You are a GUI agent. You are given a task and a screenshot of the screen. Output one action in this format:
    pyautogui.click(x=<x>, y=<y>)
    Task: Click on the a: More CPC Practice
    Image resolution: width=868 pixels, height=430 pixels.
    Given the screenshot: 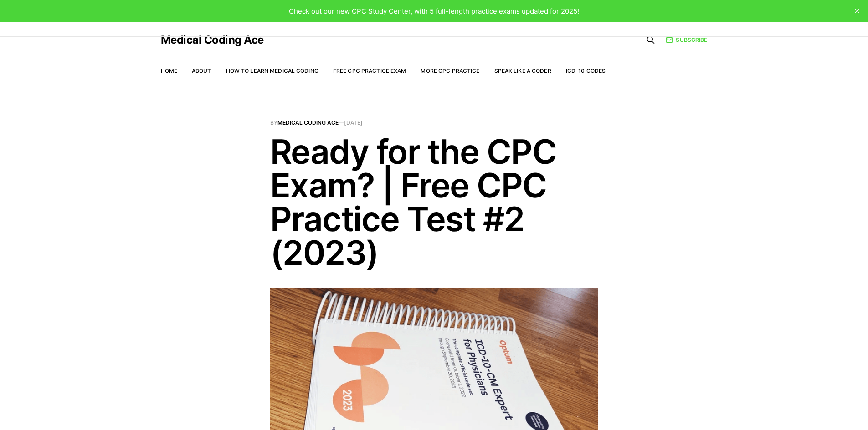 What is the action you would take?
    pyautogui.click(x=450, y=71)
    